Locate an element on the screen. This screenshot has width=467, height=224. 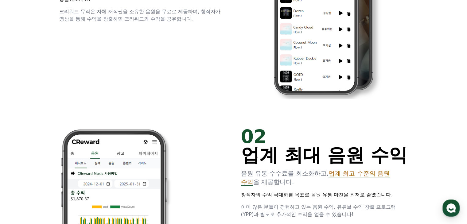
span: 설정 is located at coordinates (99, 185).